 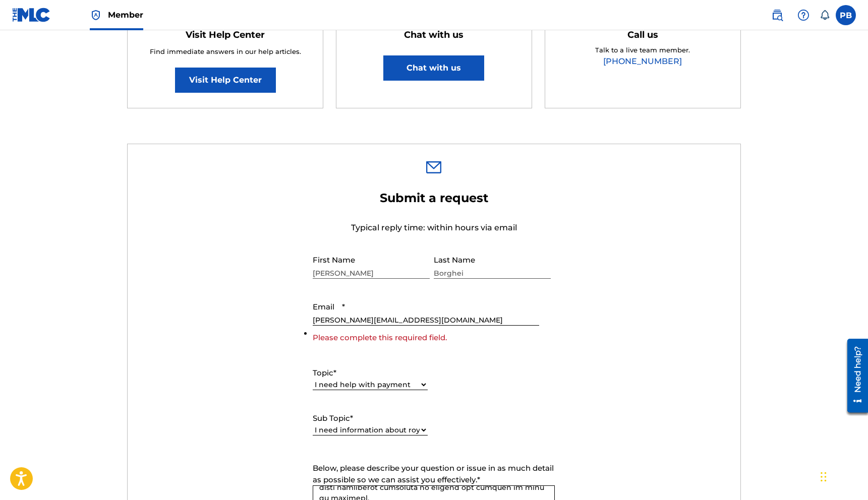 What do you see at coordinates (777, 15) in the screenshot?
I see `img: search` at bounding box center [777, 15].